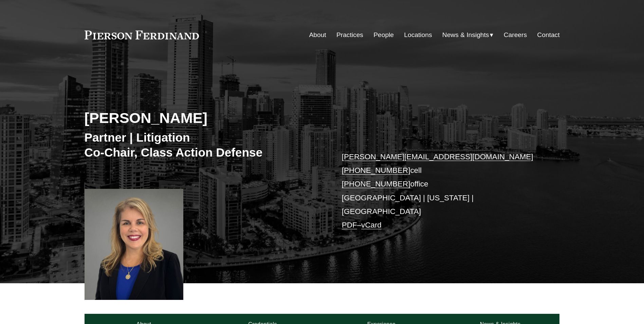 The height and width of the screenshot is (324, 644). Describe the element at coordinates (516, 35) in the screenshot. I see `a: Careers` at that location.